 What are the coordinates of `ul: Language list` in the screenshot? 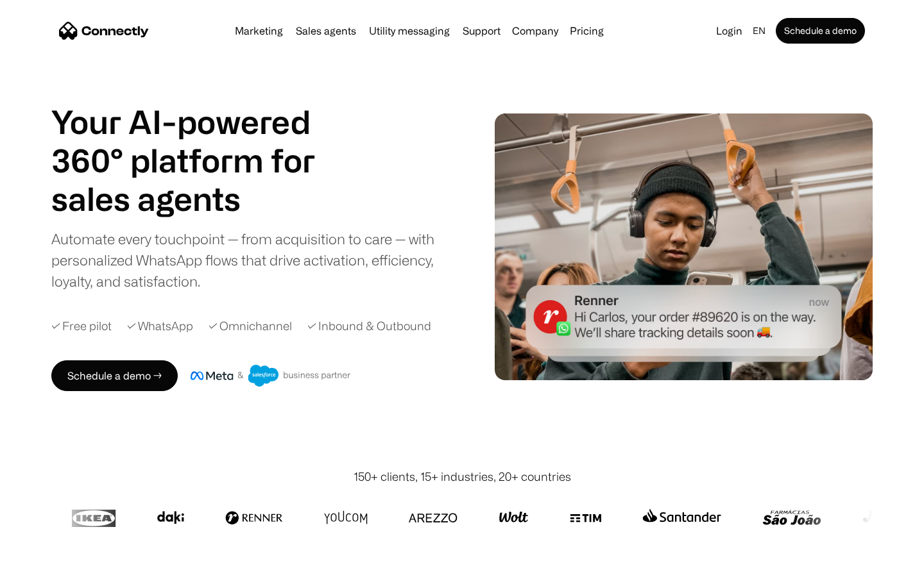 It's located at (51, 564).